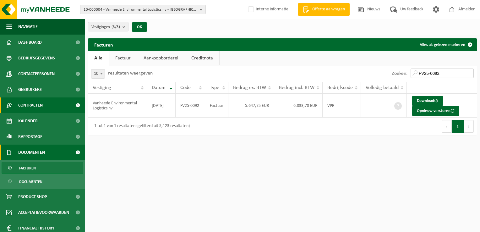 This screenshot has height=232, width=480. Describe the element at coordinates (447, 126) in the screenshot. I see `button: Previous` at that location.